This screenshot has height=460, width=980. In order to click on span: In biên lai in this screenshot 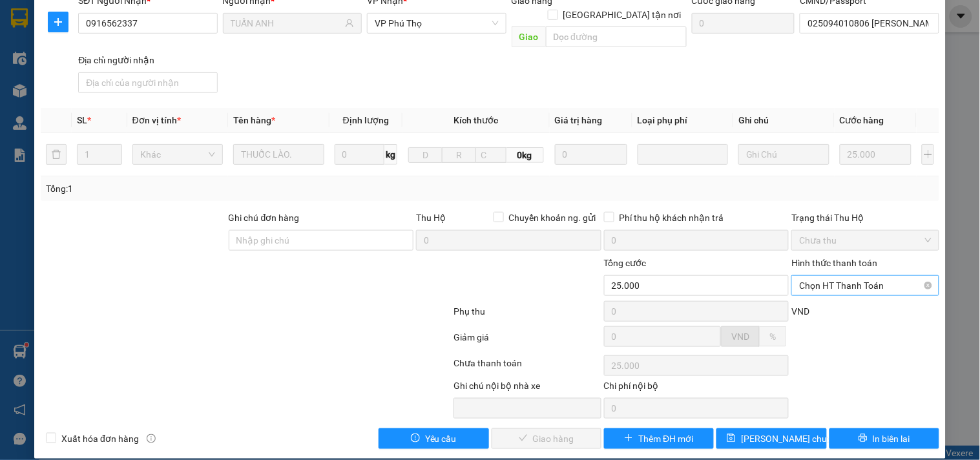, I will do `click(891, 439)`.